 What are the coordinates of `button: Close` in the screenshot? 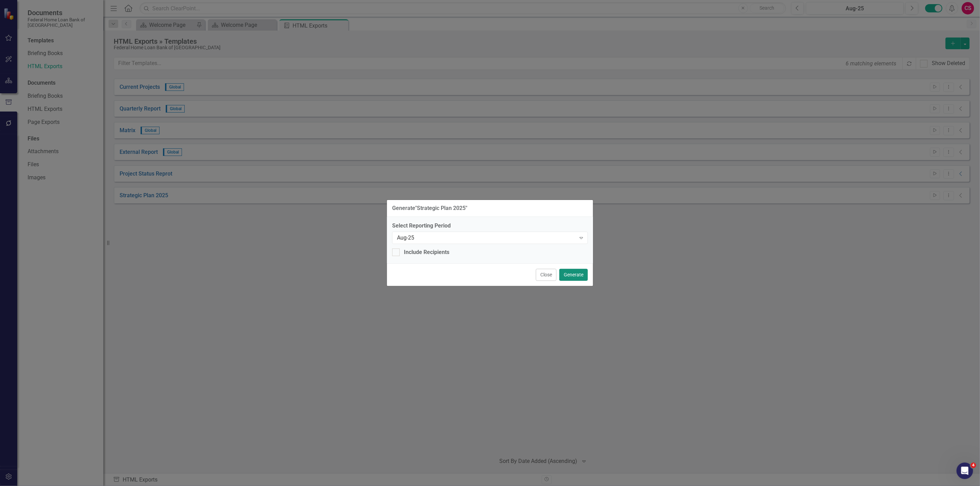 It's located at (546, 274).